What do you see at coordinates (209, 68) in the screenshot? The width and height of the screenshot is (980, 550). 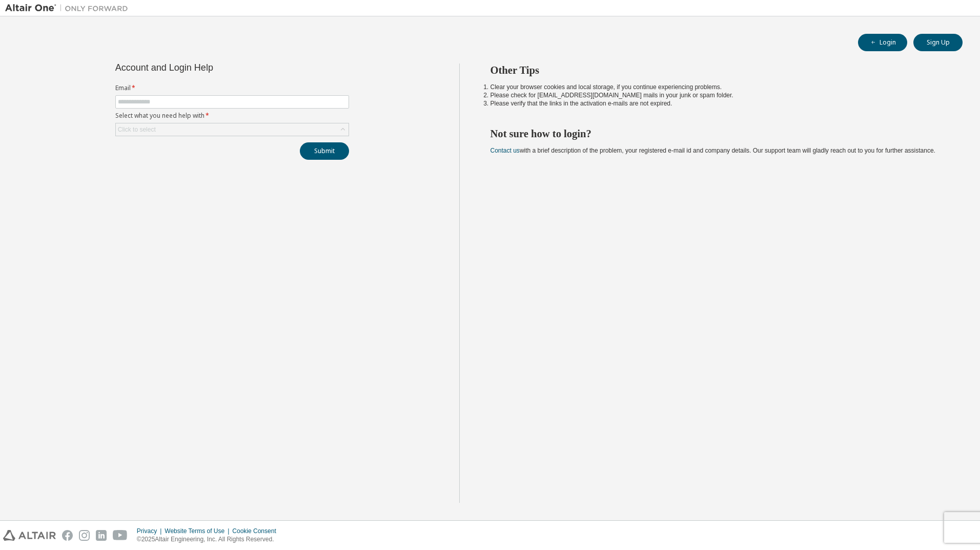 I see `div: Account and Login Help` at bounding box center [209, 68].